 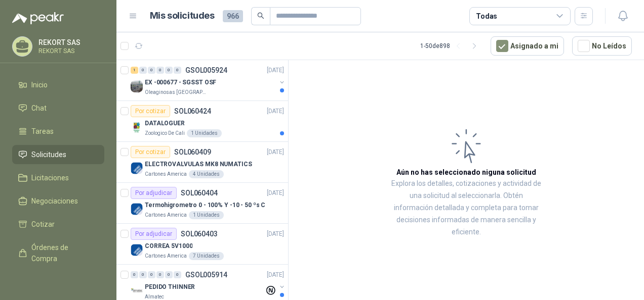 What do you see at coordinates (134, 70) in the screenshot?
I see `div: 1` at bounding box center [134, 70].